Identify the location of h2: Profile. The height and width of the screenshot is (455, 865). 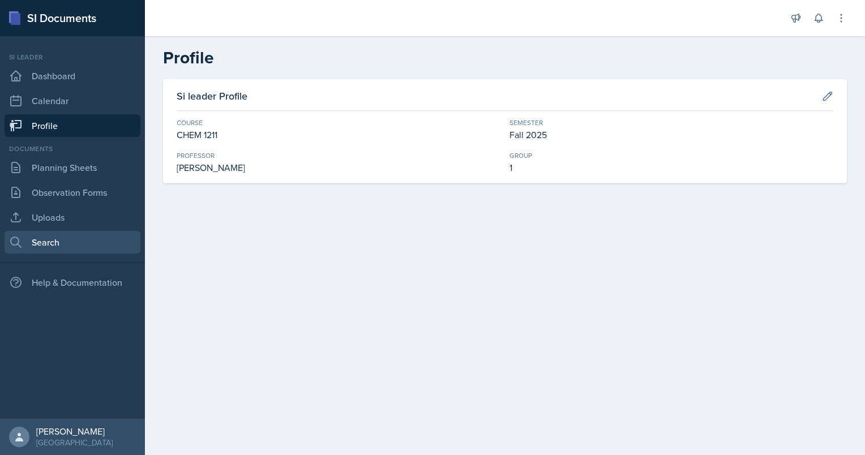
(505, 58).